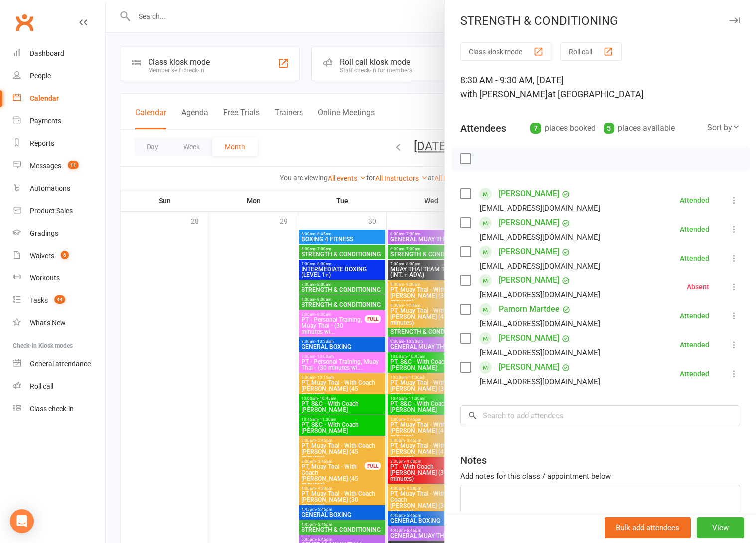  What do you see at coordinates (59, 300) in the screenshot?
I see `a: Tasks 44` at bounding box center [59, 300].